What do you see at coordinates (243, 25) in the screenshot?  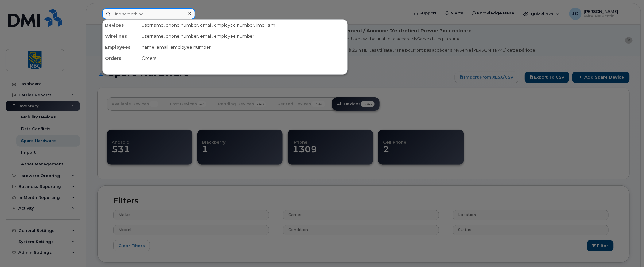 I see `div: username, phone number, email, employee number, imei, sim` at bounding box center [243, 25].